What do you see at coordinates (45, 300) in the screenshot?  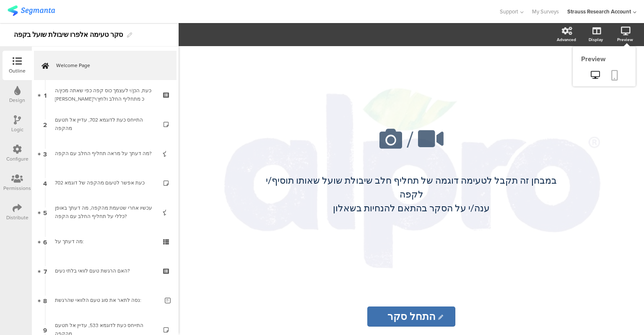 I see `span: 8` at bounding box center [45, 300].